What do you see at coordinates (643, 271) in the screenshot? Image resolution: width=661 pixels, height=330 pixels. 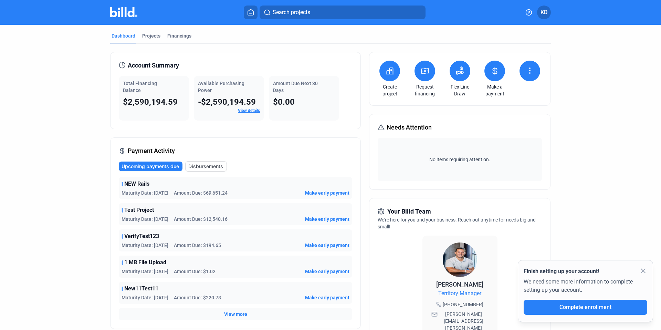 I see `mat-icon: close` at bounding box center [643, 271].